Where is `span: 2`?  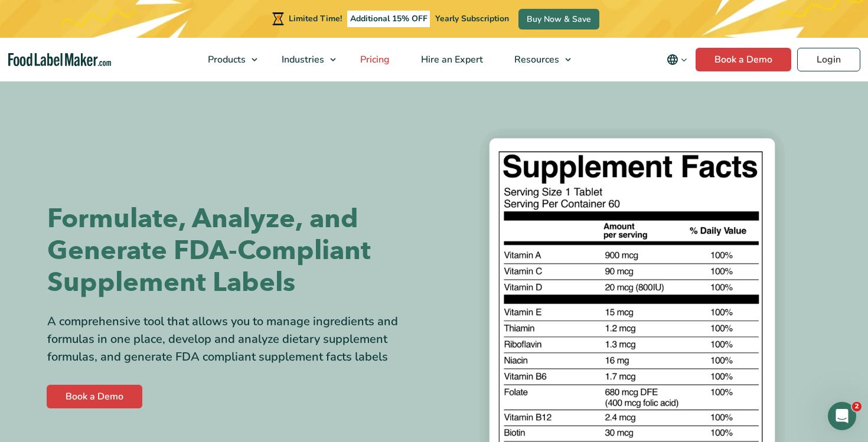 span: 2 is located at coordinates (856, 407).